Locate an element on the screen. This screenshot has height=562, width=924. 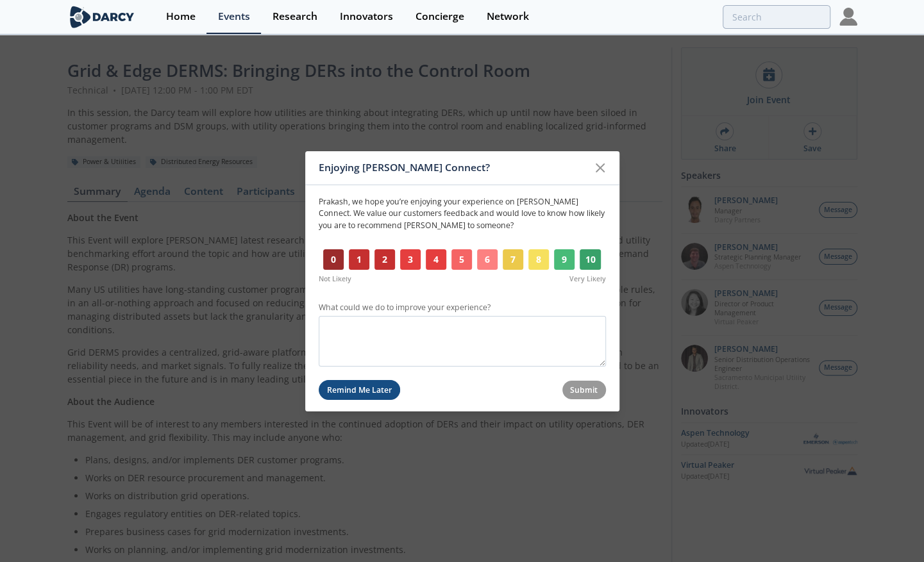
div: Home is located at coordinates (181, 17).